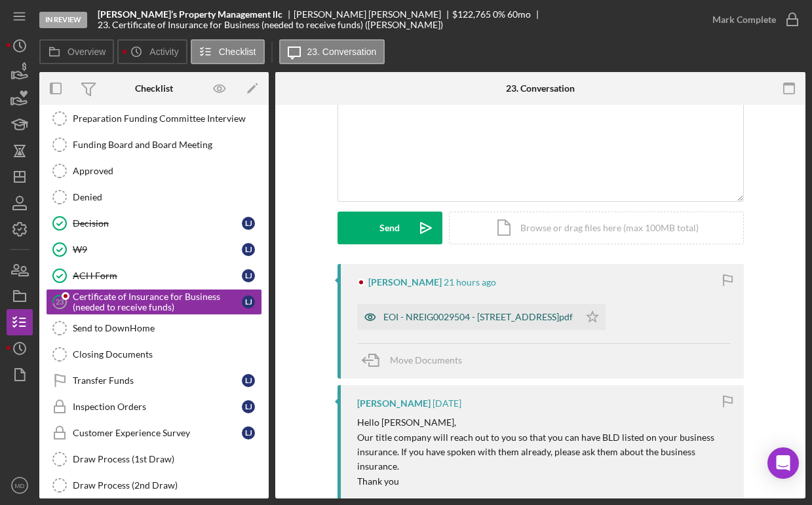 The height and width of the screenshot is (505, 812). What do you see at coordinates (167, 328) in the screenshot?
I see `div: Send to DownHome` at bounding box center [167, 328].